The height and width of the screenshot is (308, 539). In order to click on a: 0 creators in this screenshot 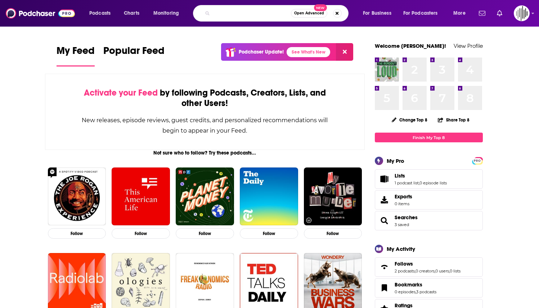, I will do `click(424, 271)`.